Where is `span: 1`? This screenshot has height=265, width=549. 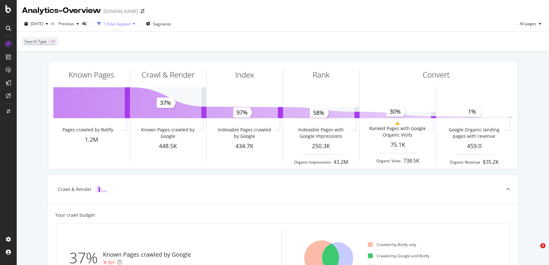
span: 1 is located at coordinates (543, 245).